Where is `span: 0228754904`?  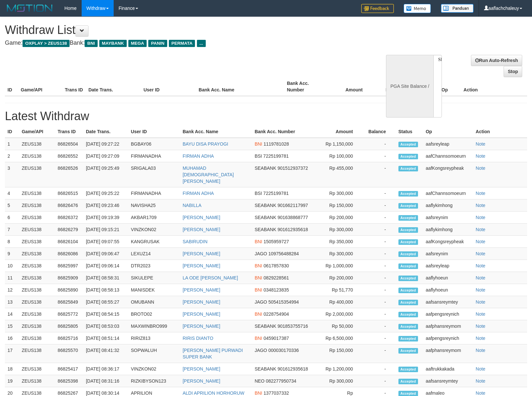 span: 0228754904 is located at coordinates (276, 314).